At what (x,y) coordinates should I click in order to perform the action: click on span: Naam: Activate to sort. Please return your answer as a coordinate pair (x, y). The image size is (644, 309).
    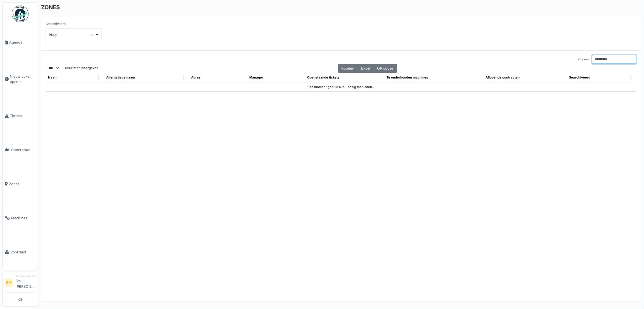
    Looking at the image, I should click on (99, 78).